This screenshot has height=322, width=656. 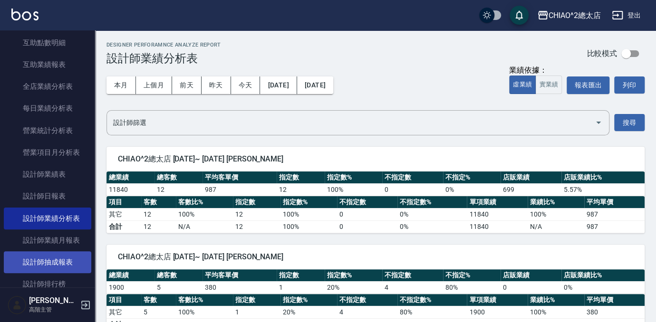 I want to click on a: 營業統計分析表, so click(x=48, y=131).